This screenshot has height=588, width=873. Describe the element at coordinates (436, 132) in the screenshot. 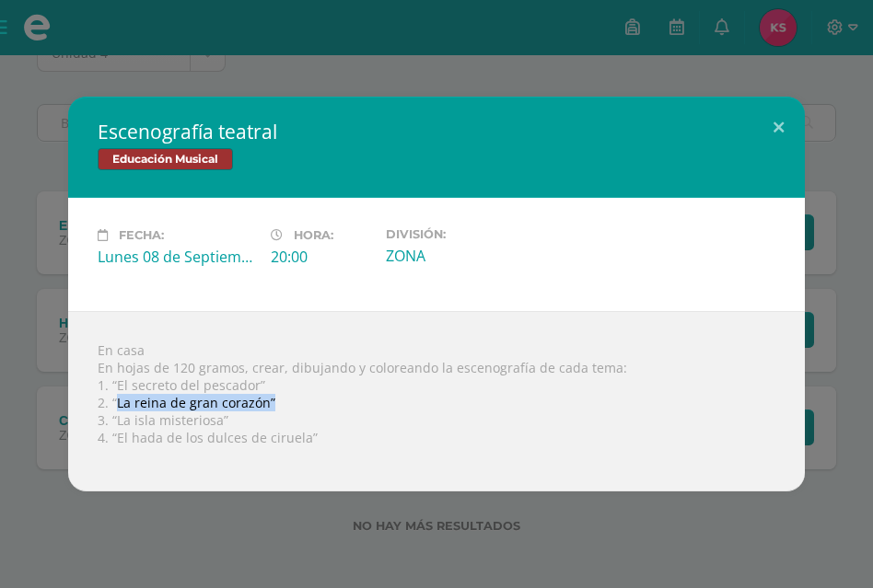

I see `h2: Escenografía teatral` at that location.